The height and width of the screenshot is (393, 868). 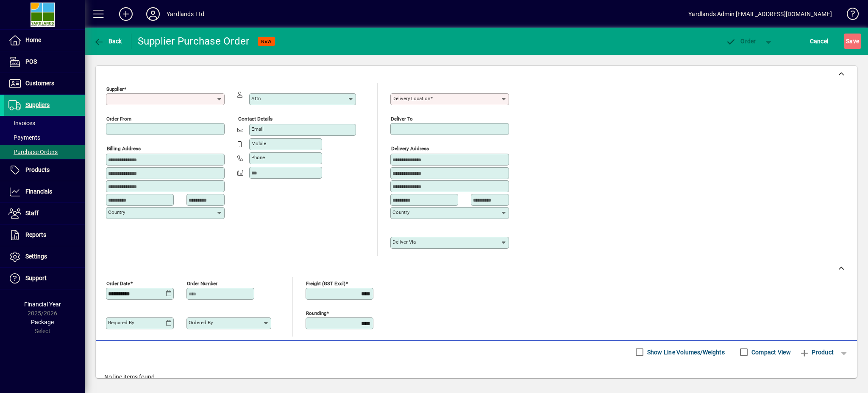 I want to click on span: POS, so click(x=31, y=62).